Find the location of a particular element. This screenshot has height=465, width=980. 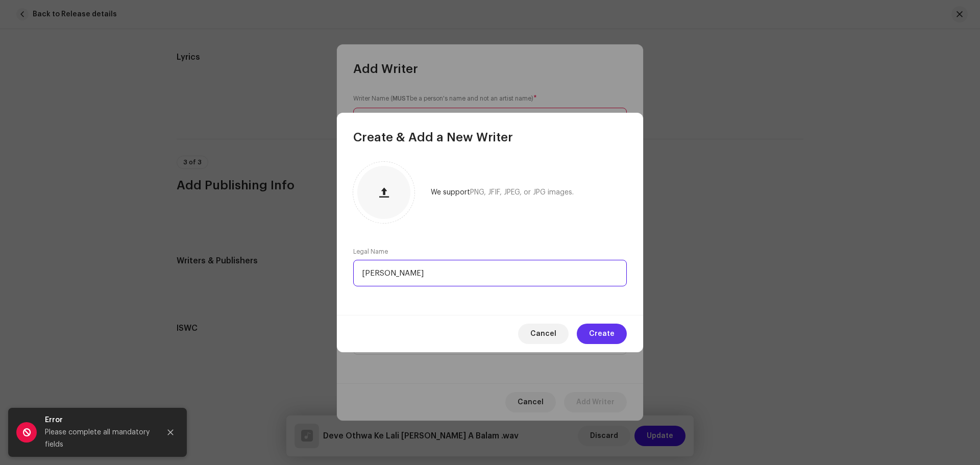

div: Error is located at coordinates (99, 420).